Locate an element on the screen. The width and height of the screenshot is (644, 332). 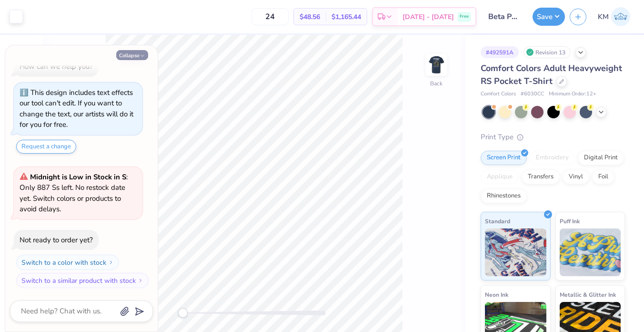
button: Collapse is located at coordinates (132, 55).